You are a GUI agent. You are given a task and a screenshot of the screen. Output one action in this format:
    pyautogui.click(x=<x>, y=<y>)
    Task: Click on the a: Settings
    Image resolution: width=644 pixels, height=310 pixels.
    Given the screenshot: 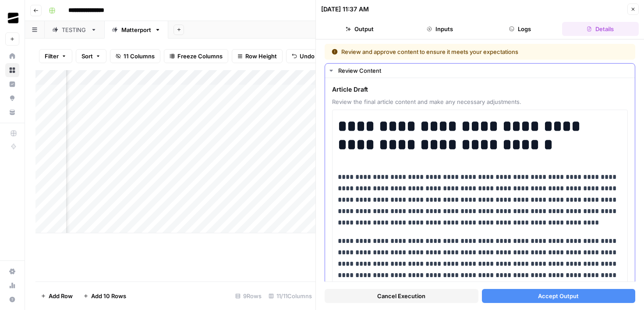 What is the action you would take?
    pyautogui.click(x=12, y=271)
    